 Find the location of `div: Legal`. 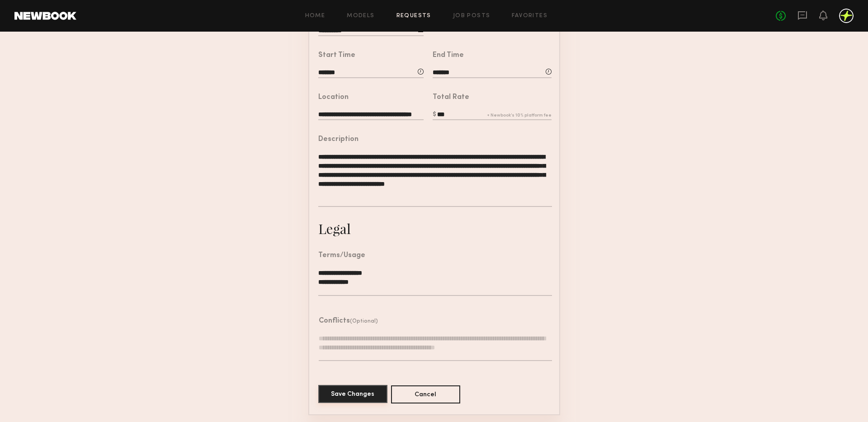

div: Legal is located at coordinates (334, 229).